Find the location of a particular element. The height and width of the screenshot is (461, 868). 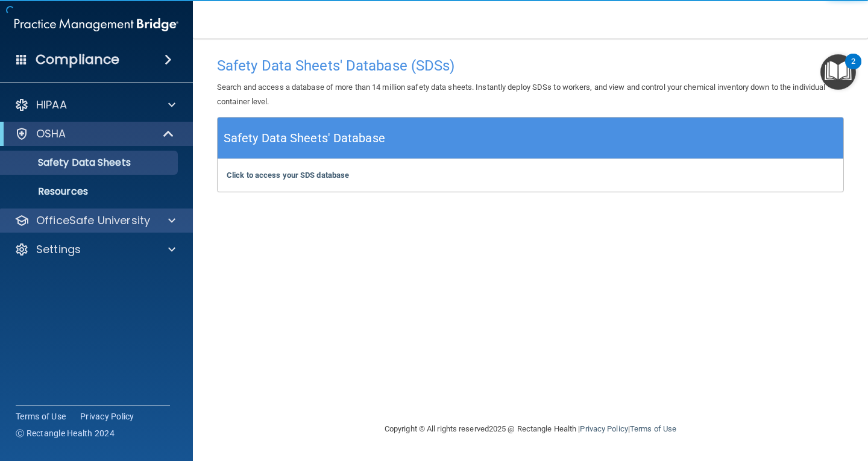

p: Resources is located at coordinates (90, 192).